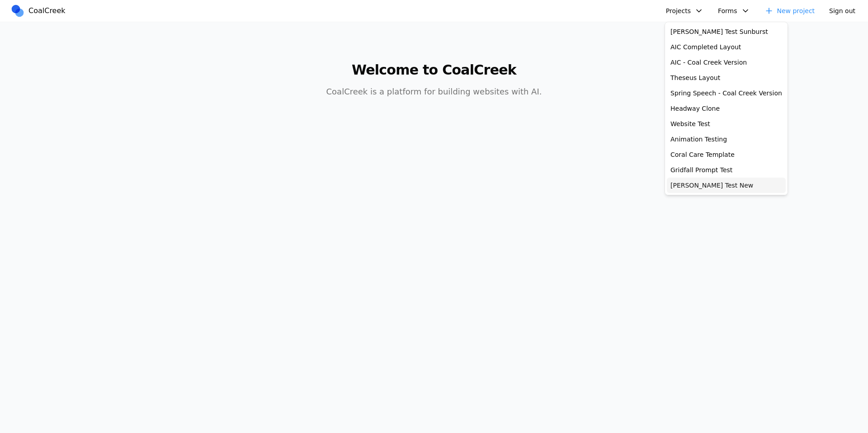 The image size is (868, 433). I want to click on a: AIC Completed Layout, so click(726, 47).